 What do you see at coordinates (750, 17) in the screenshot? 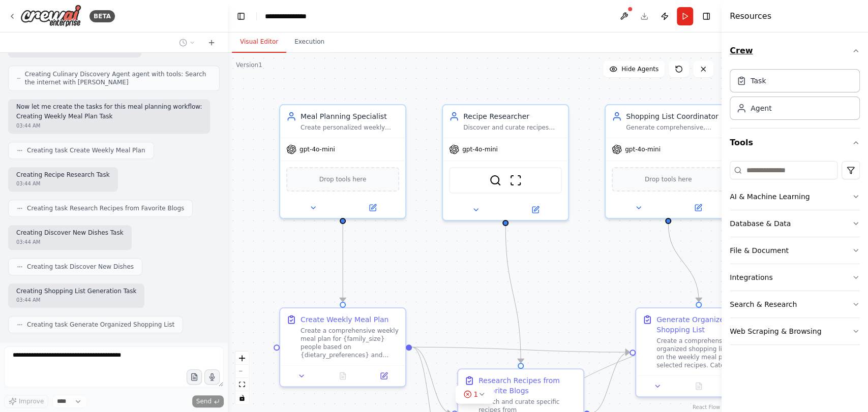
I see `h4: Resources` at bounding box center [750, 17].